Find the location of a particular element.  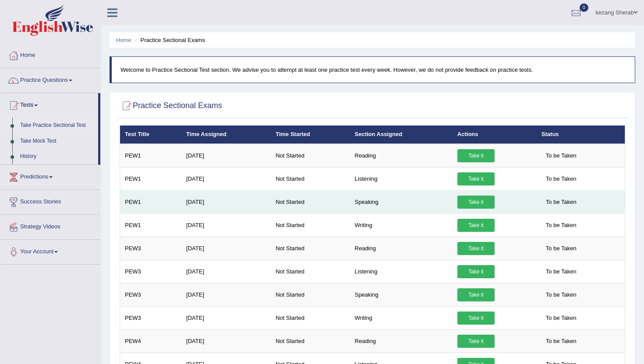

a: Your Account is located at coordinates (50, 251).